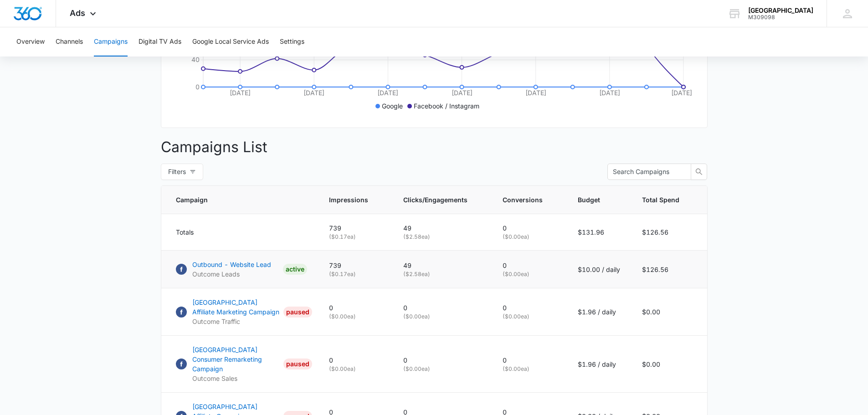 The width and height of the screenshot is (868, 415). I want to click on span: Total Spend, so click(661, 199).